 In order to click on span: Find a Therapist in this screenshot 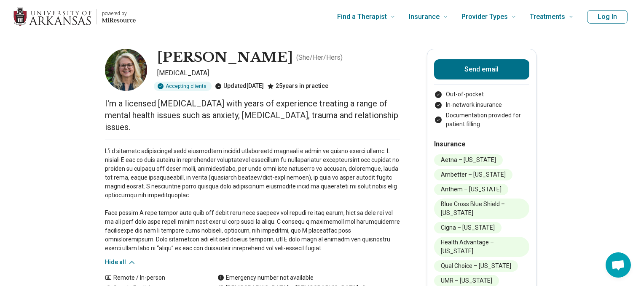, I will do `click(362, 17)`.